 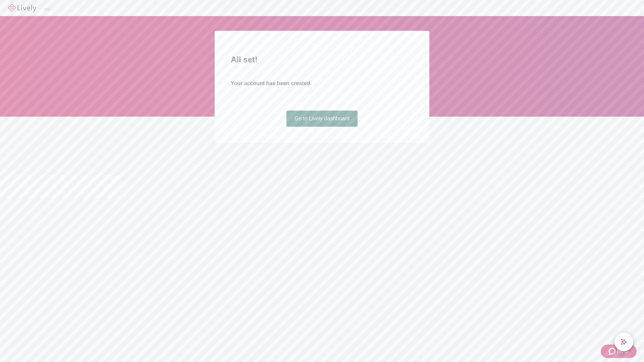 What do you see at coordinates (322, 59) in the screenshot?
I see `h2: All set!` at bounding box center [322, 59].